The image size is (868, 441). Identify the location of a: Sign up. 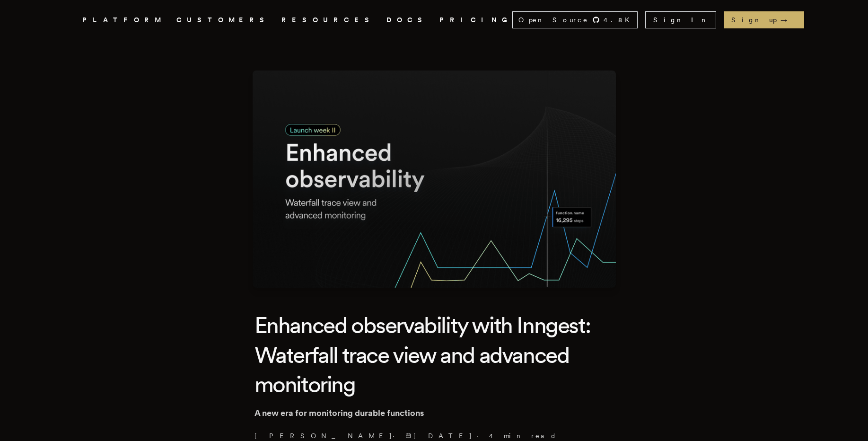
(763, 20).